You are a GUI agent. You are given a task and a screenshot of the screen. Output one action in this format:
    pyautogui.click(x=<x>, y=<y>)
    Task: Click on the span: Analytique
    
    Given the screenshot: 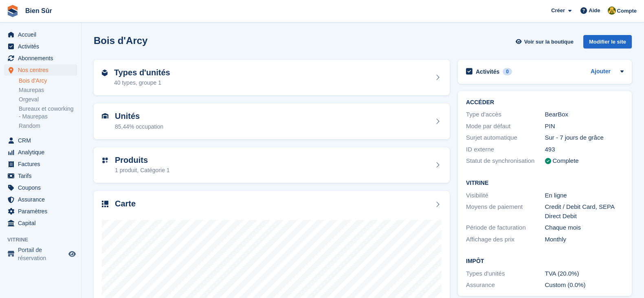 What is the action you would take?
    pyautogui.click(x=42, y=152)
    